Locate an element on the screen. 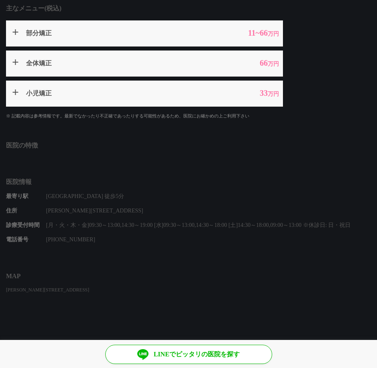 Image resolution: width=377 pixels, height=368 pixels. summary: 全体矯正66万円 is located at coordinates (145, 63).